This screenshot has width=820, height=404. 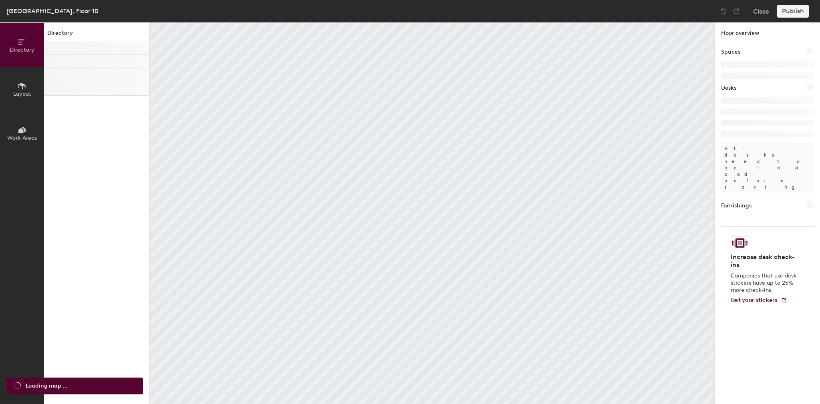 What do you see at coordinates (765, 283) in the screenshot?
I see `p: Companies that use desk stickers have up to 25% more check-ins.` at bounding box center [765, 283].